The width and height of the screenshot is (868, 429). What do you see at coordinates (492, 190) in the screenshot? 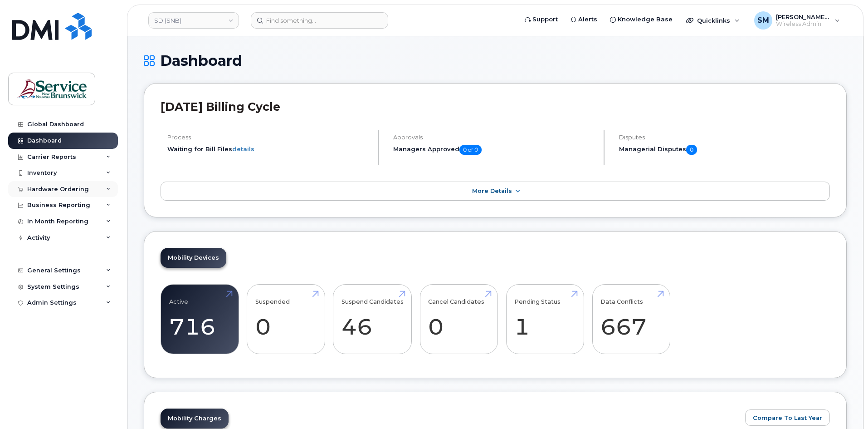
I see `span: More Details` at bounding box center [492, 190].